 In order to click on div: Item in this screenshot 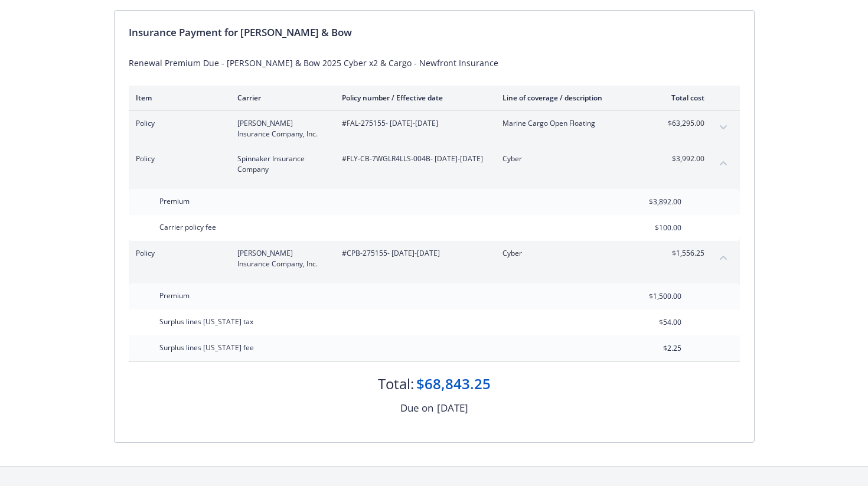, I will do `click(177, 97)`.